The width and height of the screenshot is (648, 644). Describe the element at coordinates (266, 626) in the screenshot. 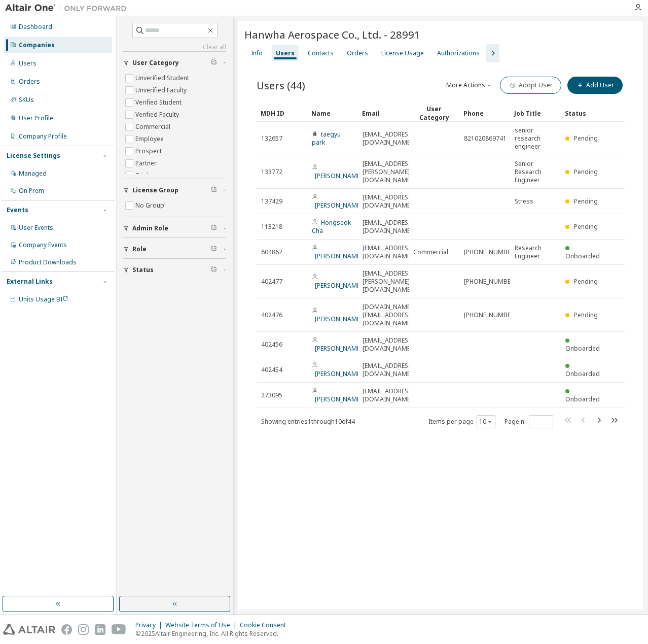

I see `div: Cookie Consent` at that location.